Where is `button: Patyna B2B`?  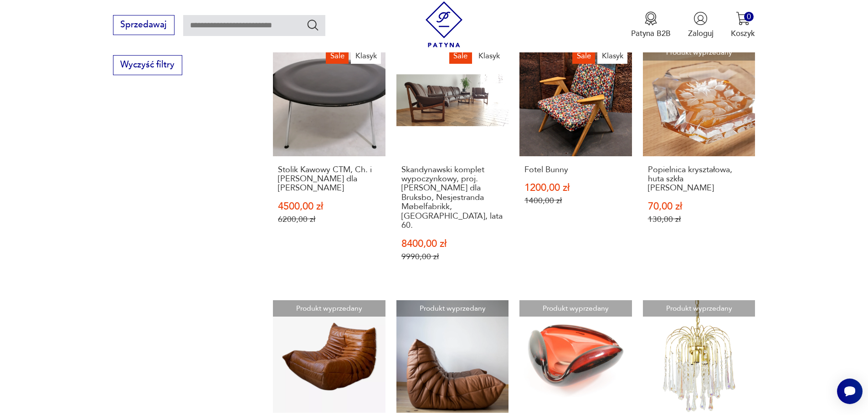
button: Patyna B2B is located at coordinates (651, 25).